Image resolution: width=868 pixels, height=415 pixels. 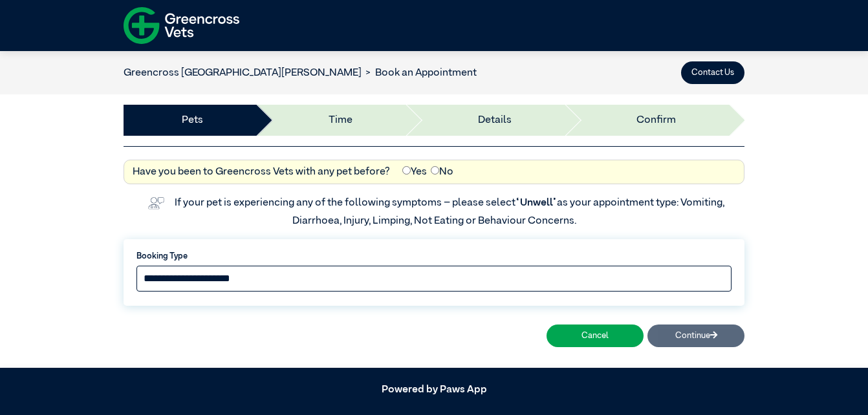 I want to click on h5: Powered by Paws App, so click(x=434, y=390).